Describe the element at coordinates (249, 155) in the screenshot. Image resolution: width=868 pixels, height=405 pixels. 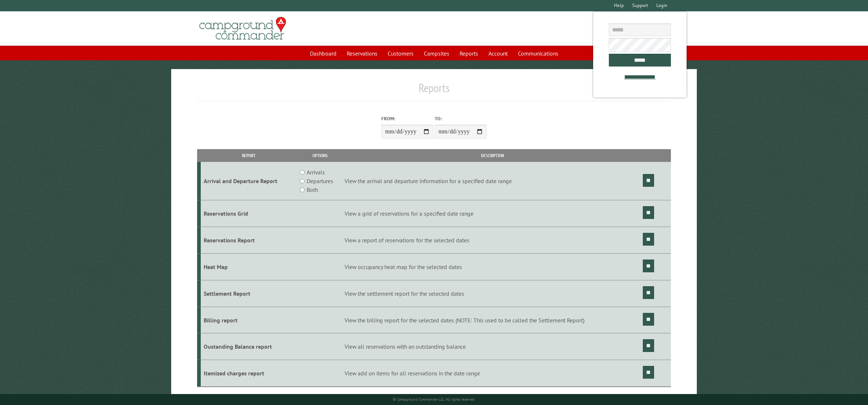
I see `th: Report` at that location.